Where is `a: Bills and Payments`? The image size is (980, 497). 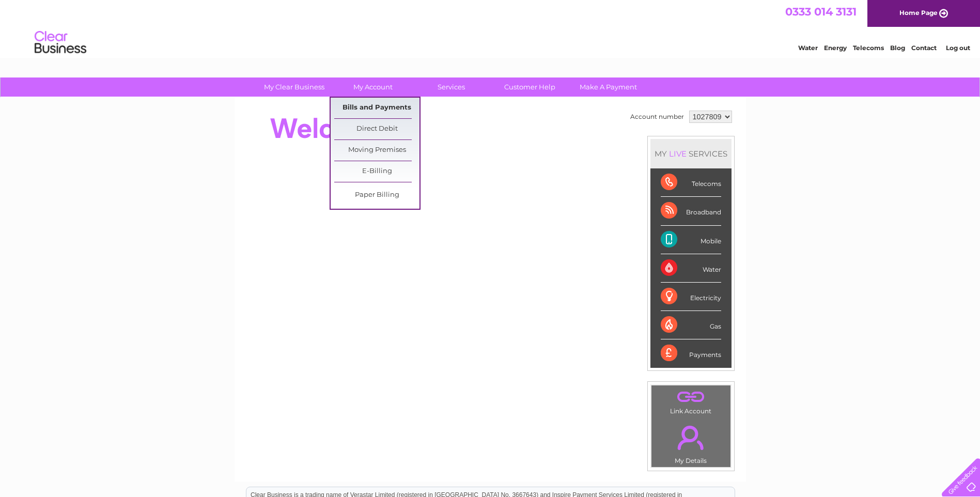 a: Bills and Payments is located at coordinates (377, 108).